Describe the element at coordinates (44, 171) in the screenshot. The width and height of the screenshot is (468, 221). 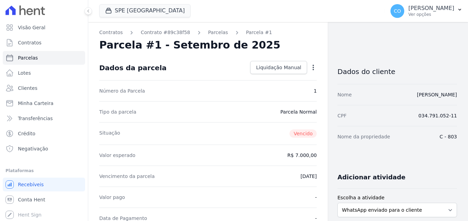
I see `div: Plataformas` at that location.